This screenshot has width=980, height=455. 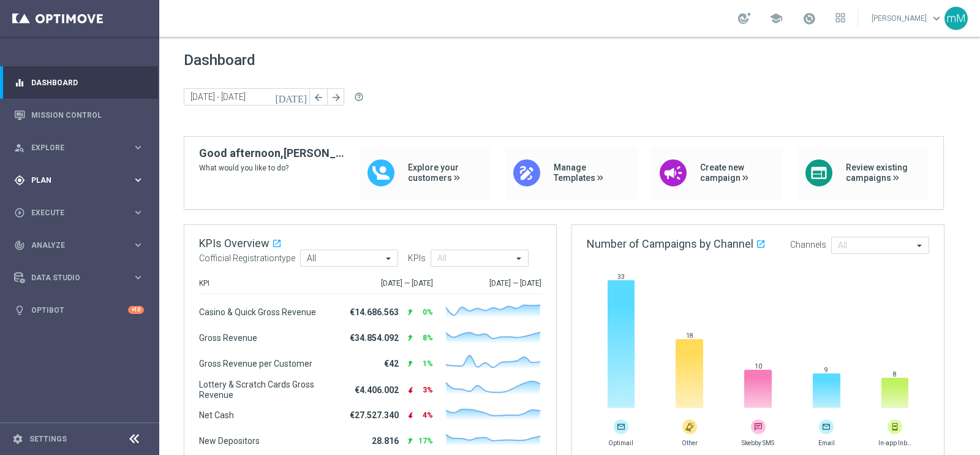 I want to click on div: equalizer Dashboard, so click(x=79, y=83).